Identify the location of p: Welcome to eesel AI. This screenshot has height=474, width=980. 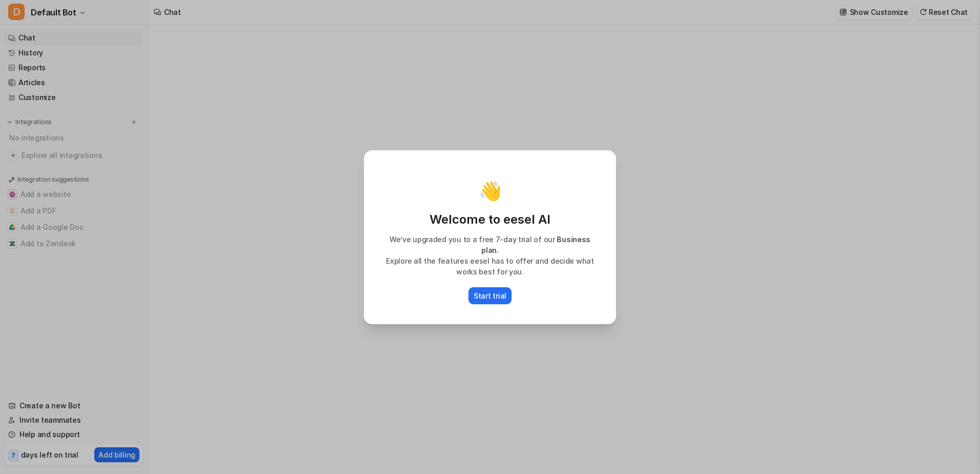
(490, 219).